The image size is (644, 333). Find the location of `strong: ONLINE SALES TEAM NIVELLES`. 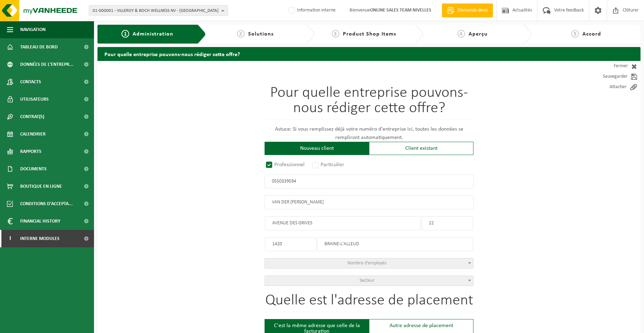

strong: ONLINE SALES TEAM NIVELLES is located at coordinates (400, 10).